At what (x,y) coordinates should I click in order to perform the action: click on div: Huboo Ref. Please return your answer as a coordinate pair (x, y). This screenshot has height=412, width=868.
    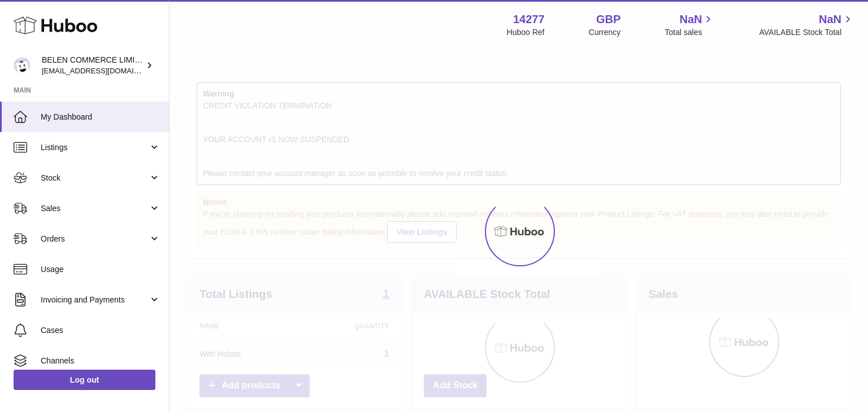
    Looking at the image, I should click on (525, 32).